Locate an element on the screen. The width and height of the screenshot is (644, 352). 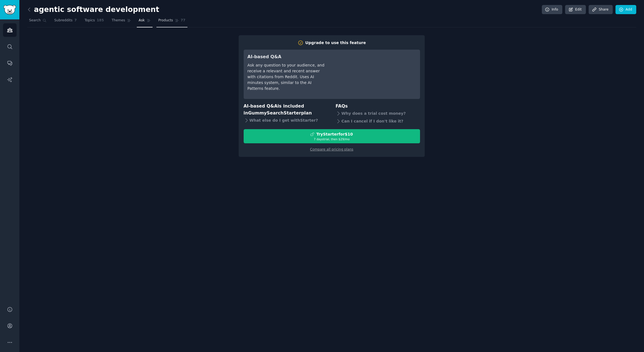
a: Add is located at coordinates (626, 10).